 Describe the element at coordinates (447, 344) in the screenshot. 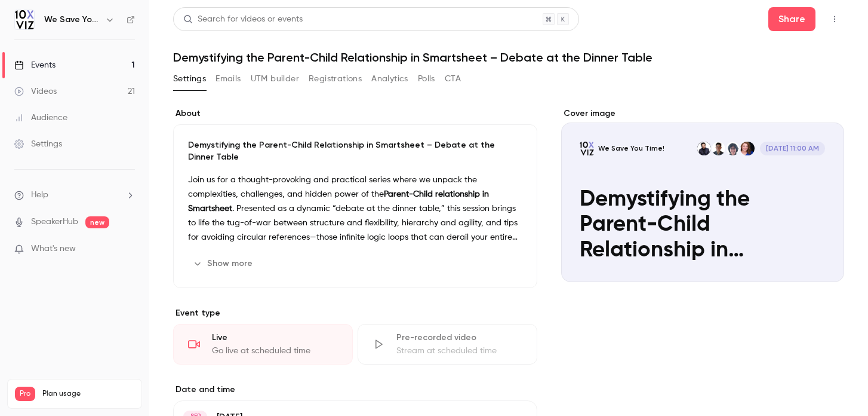

I see `div: Pre-recorded videoStream at scheduled time` at that location.